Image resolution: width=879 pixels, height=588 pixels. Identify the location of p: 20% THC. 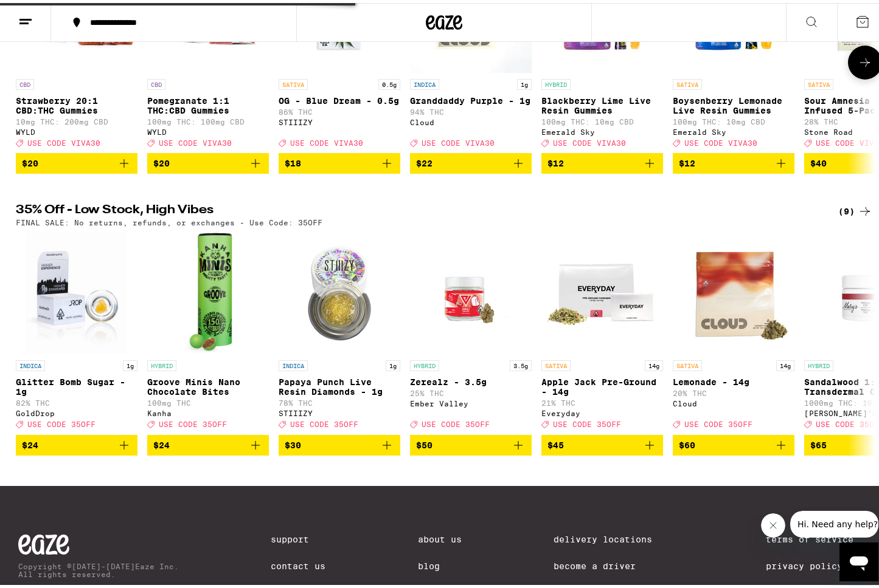
(733, 391).